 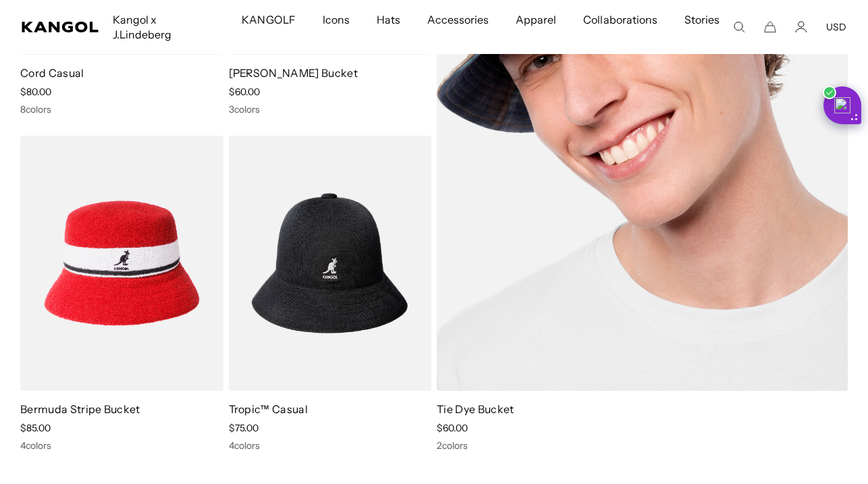 I want to click on a: Tie Dye Bucket, so click(x=475, y=409).